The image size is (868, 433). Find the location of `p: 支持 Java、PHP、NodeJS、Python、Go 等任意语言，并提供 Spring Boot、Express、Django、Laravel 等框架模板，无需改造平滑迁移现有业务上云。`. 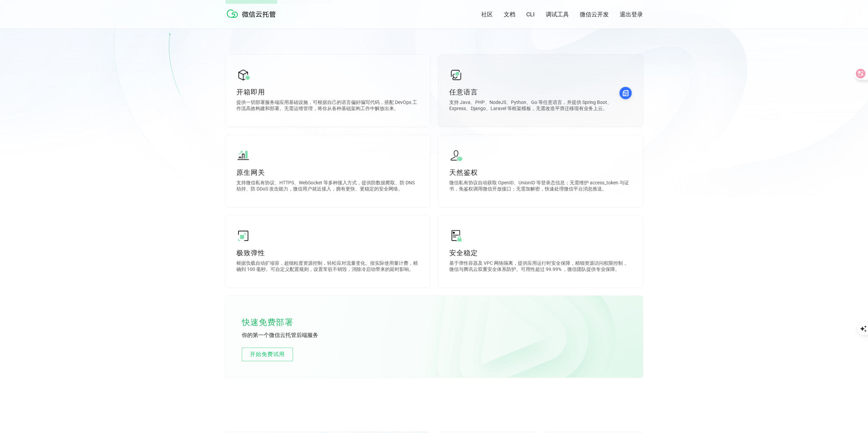

p: 支持 Java、PHP、NodeJS、Python、Go 等任意语言，并提供 Spring Boot、Express、Django、Laravel 等框架模板，无需改造平滑迁移现有业务上云。 is located at coordinates (541, 106).